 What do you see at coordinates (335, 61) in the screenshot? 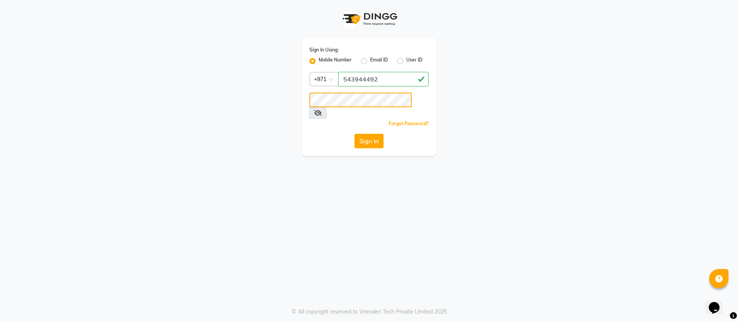
I see `label: Mobile Number` at bounding box center [335, 61].